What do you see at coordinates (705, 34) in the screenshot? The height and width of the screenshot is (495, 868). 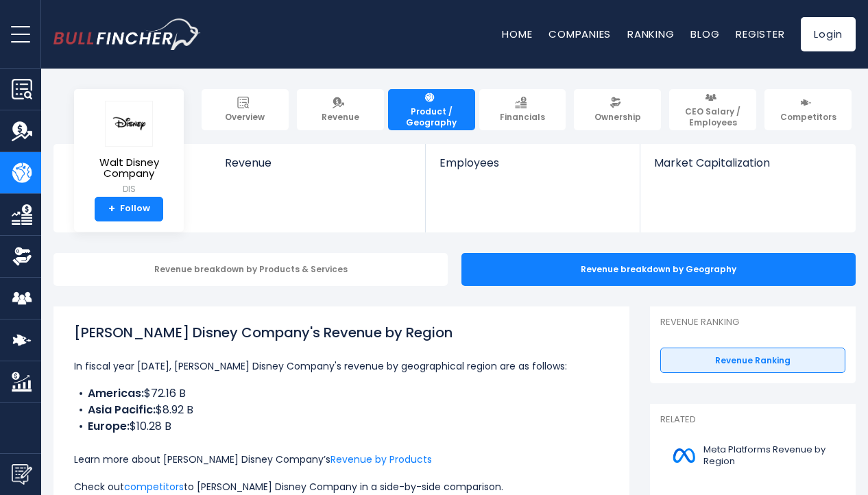 I see `a: Blog` at bounding box center [705, 34].